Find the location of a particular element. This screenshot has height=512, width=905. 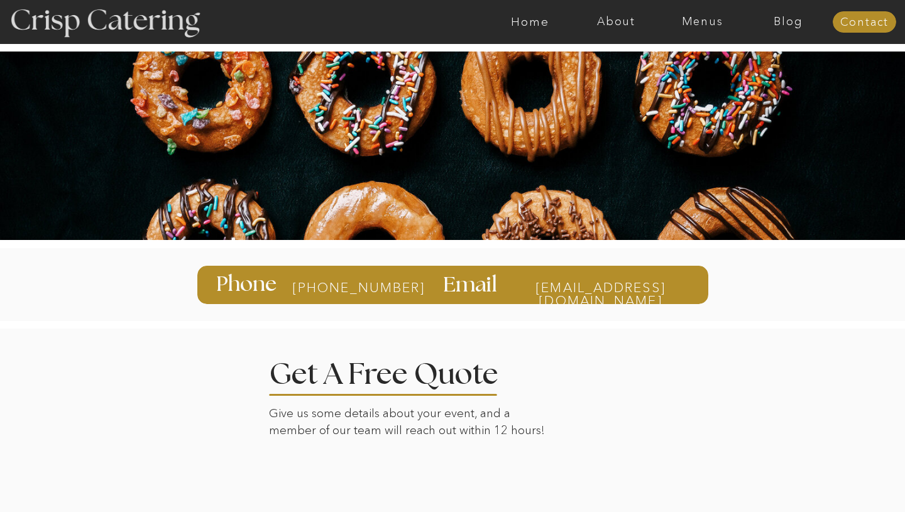

p: Give us some details about your event, and a member of our team will reach out within 12 hours! is located at coordinates (411, 424).